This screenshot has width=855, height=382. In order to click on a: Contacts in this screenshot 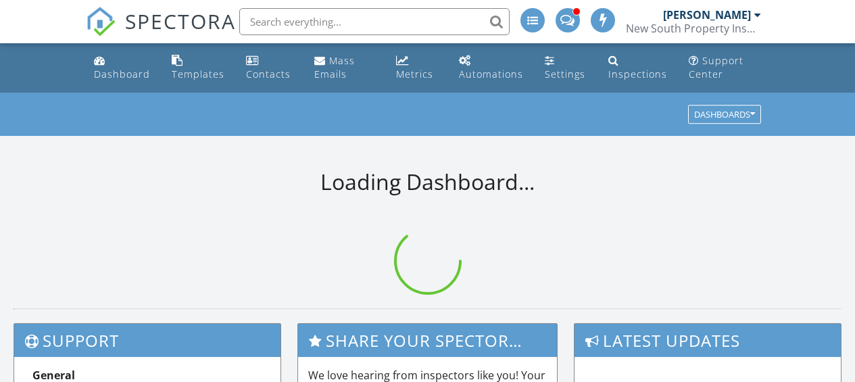, I will do `click(270, 68)`.